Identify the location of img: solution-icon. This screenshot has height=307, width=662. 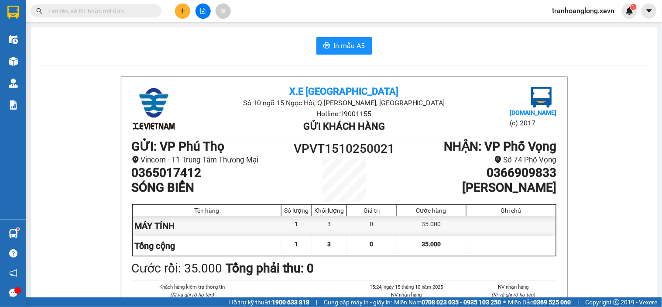
(13, 105).